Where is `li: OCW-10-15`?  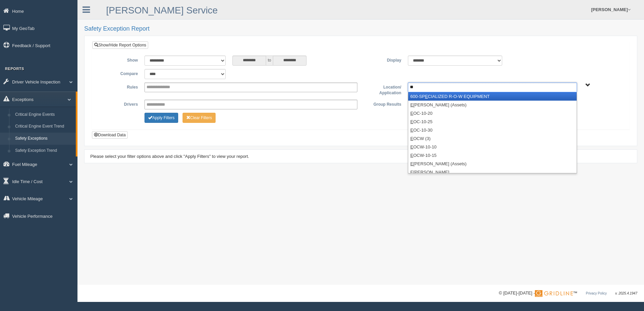
li: OCW-10-15 is located at coordinates (492, 156).